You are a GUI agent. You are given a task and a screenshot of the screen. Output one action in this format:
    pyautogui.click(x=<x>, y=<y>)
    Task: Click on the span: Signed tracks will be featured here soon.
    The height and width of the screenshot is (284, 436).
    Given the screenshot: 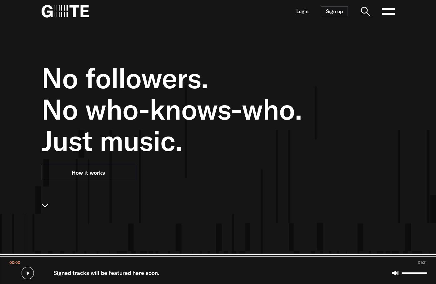 What is the action you would take?
    pyautogui.click(x=106, y=273)
    